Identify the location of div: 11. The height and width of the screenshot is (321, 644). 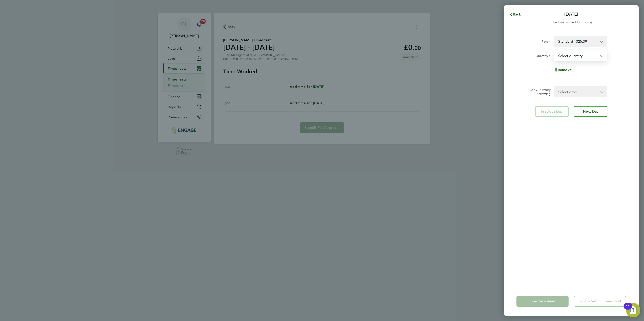
(628, 309).